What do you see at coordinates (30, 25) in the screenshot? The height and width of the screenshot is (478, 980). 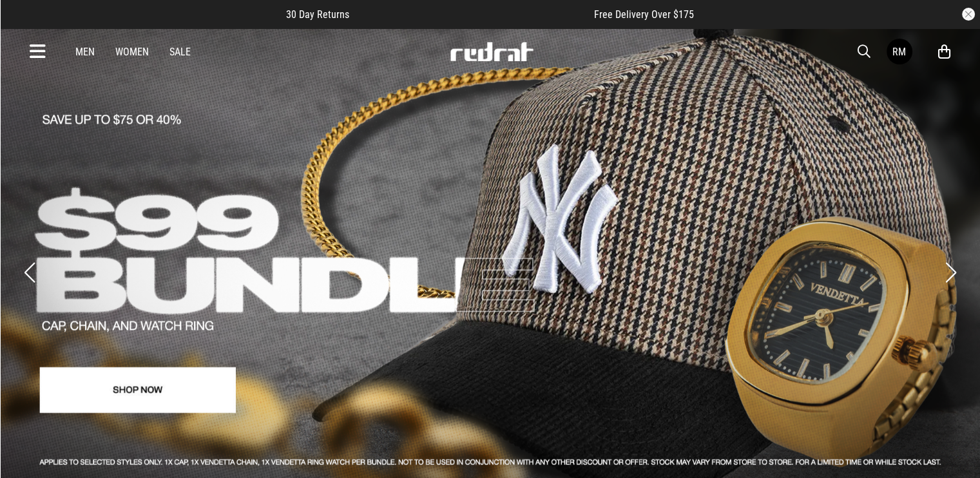 I see `button: Open LiveChat chat widget` at bounding box center [30, 25].